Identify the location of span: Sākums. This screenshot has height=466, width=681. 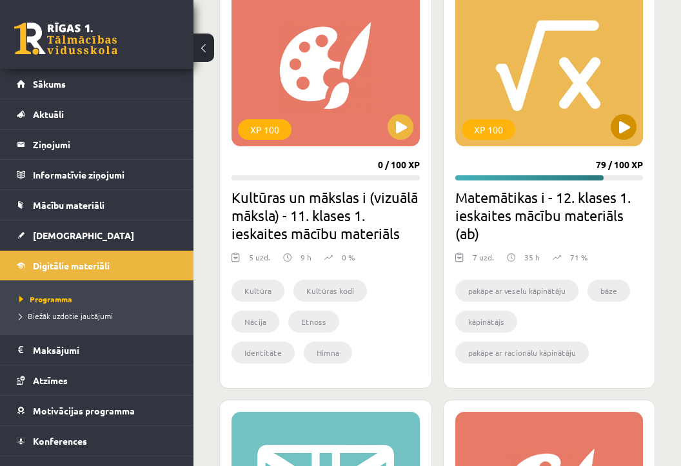
(49, 84).